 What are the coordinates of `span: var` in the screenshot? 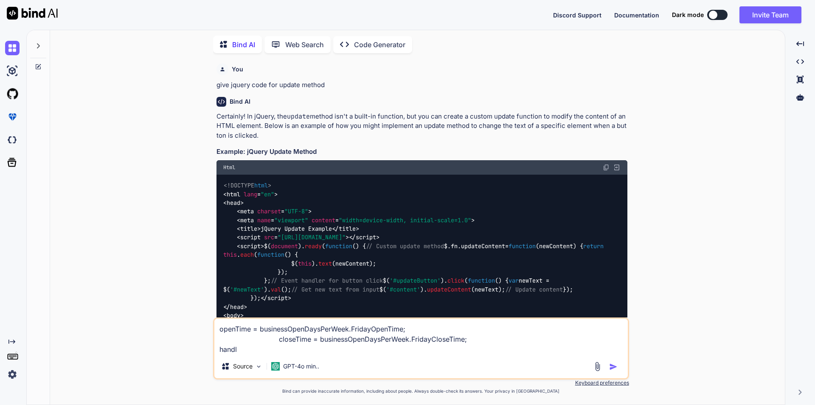 It's located at (514, 281).